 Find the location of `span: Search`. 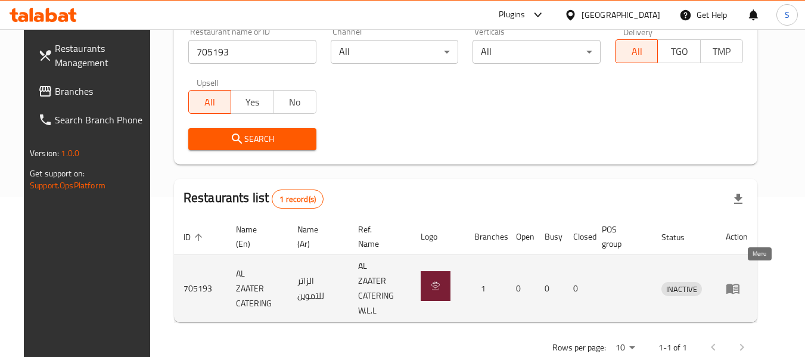

span: Search is located at coordinates (252, 139).